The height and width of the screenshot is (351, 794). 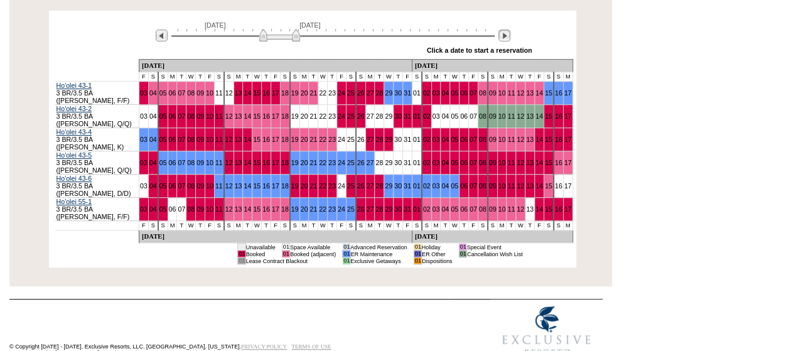 What do you see at coordinates (152, 77) in the screenshot?
I see `td: S` at bounding box center [152, 77].